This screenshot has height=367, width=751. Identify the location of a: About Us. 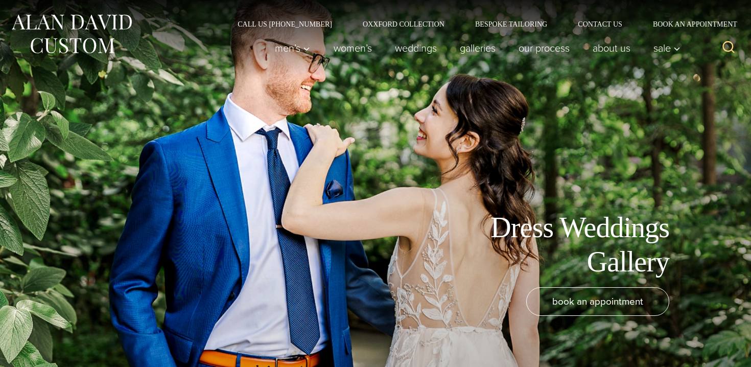
(611, 48).